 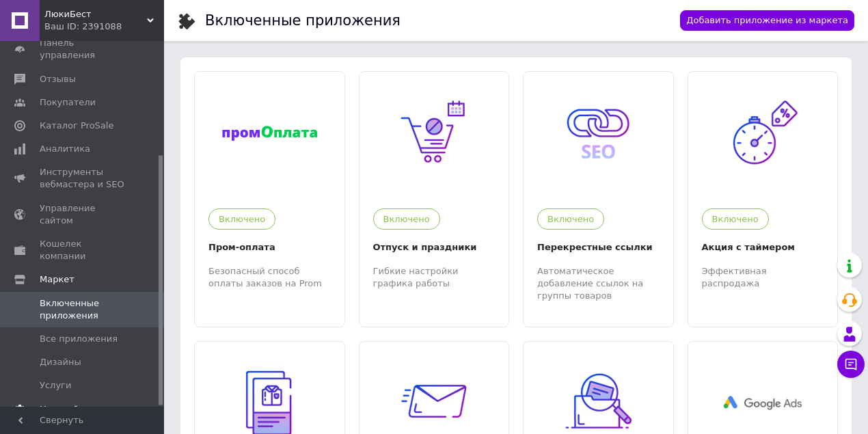 What do you see at coordinates (270, 247) in the screenshot?
I see `div: Пром-оплата` at bounding box center [270, 247].